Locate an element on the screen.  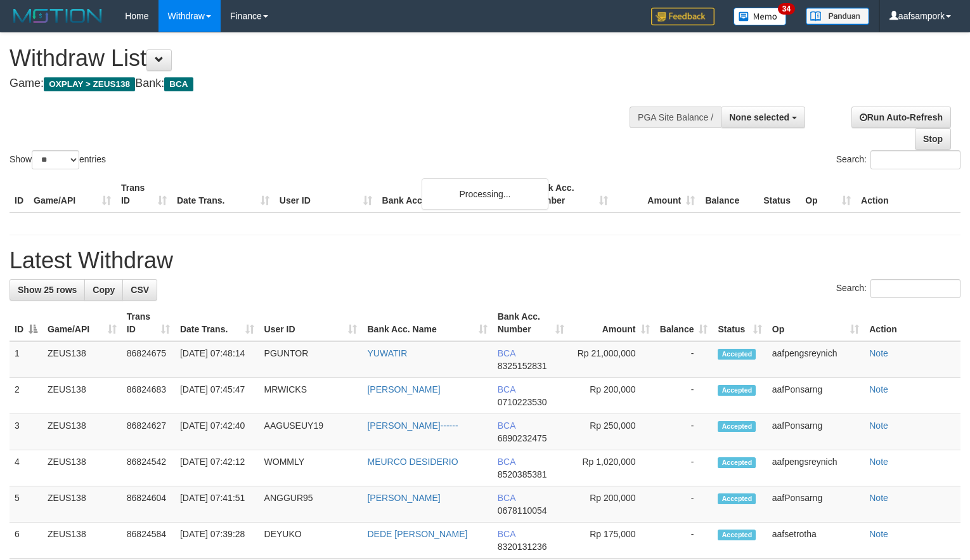
th: User ID is located at coordinates (326, 194).